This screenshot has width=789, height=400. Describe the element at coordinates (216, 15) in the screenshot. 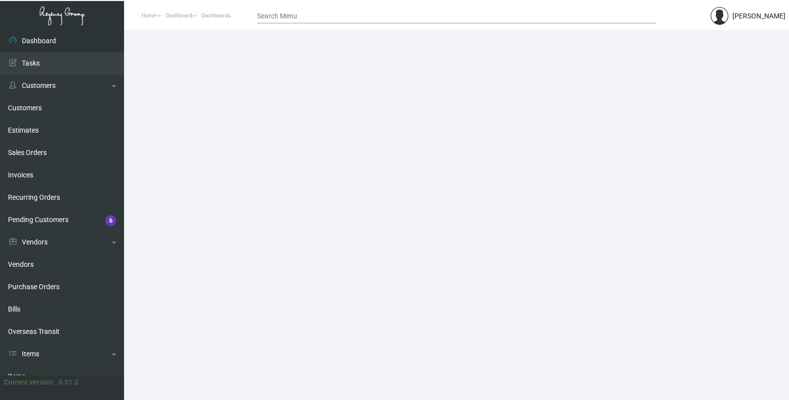

I see `span: Dashboards` at that location.